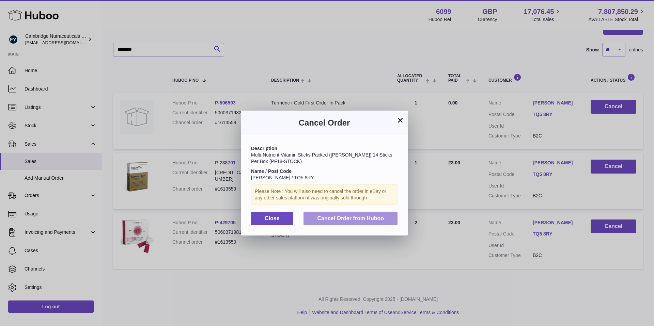 This screenshot has width=654, height=326. What do you see at coordinates (271, 171) in the screenshot?
I see `strong: Name / Post Code` at bounding box center [271, 171].